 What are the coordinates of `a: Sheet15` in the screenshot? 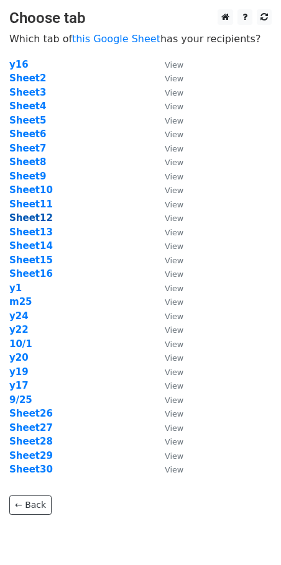 It's located at (31, 260).